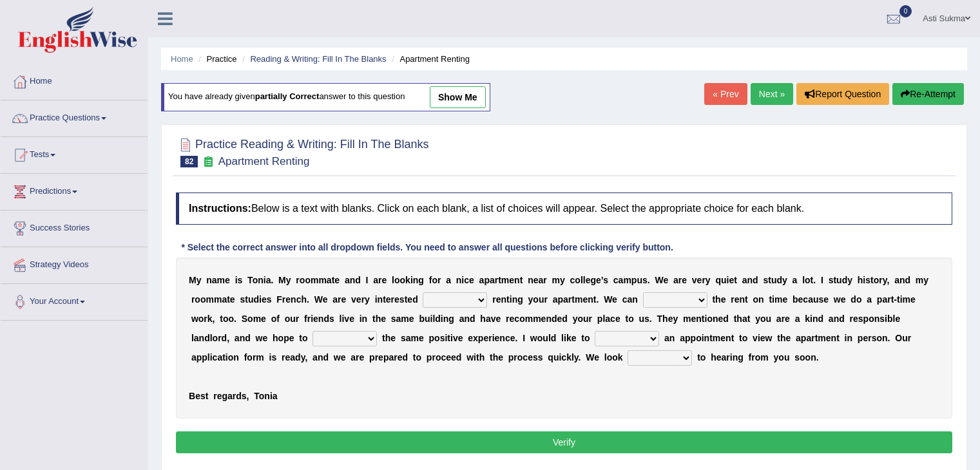 The width and height of the screenshot is (980, 470). Describe the element at coordinates (593, 281) in the screenshot. I see `b: g` at that location.